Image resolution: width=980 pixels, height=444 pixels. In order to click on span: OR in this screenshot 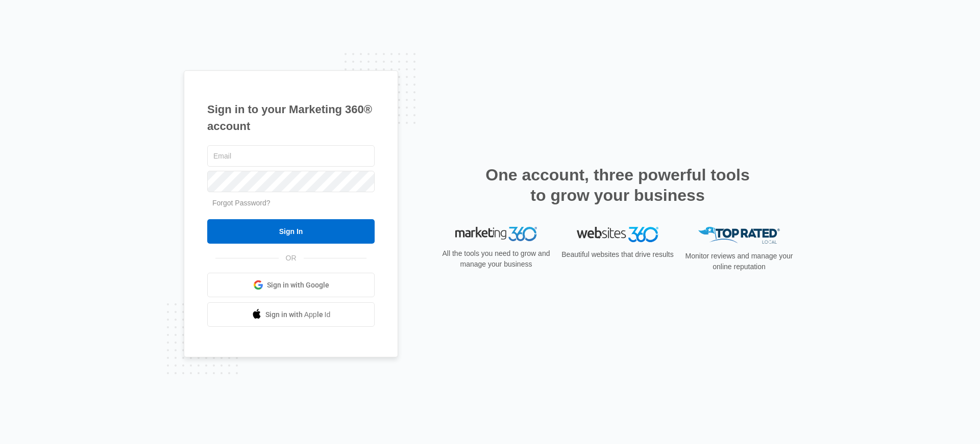, I will do `click(291, 258)`.